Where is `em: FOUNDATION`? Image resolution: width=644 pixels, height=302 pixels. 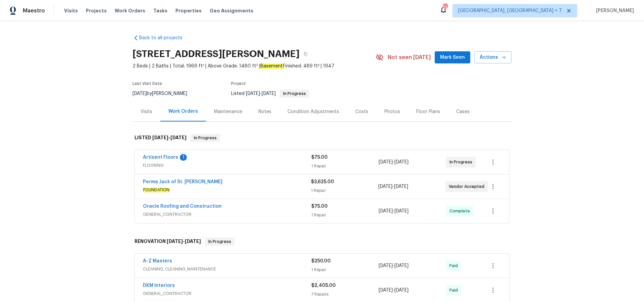
em: FOUNDATION is located at coordinates (156, 190).